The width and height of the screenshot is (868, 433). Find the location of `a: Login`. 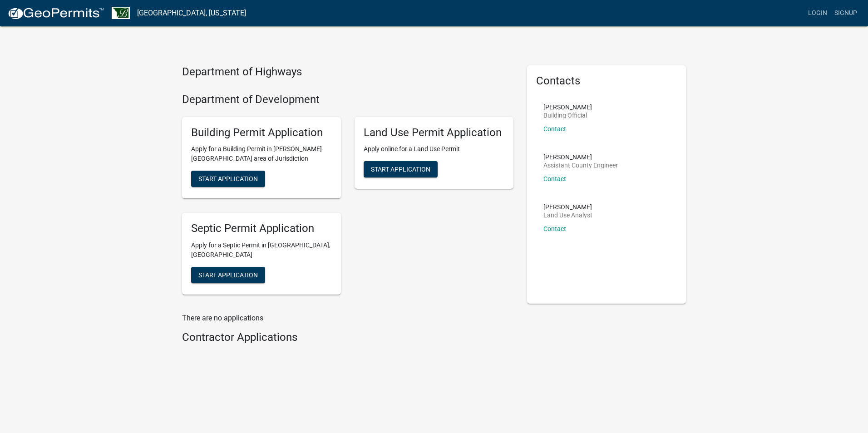

a: Login is located at coordinates (817, 13).